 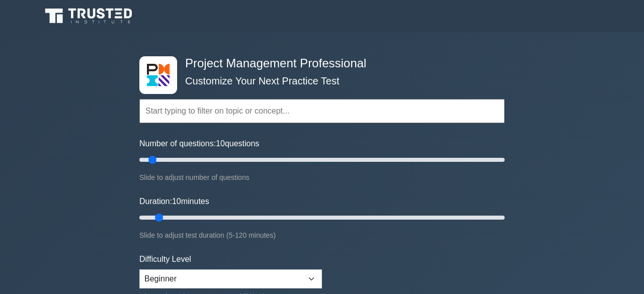 What do you see at coordinates (174, 201) in the screenshot?
I see `label: Duration: minutes` at bounding box center [174, 201].